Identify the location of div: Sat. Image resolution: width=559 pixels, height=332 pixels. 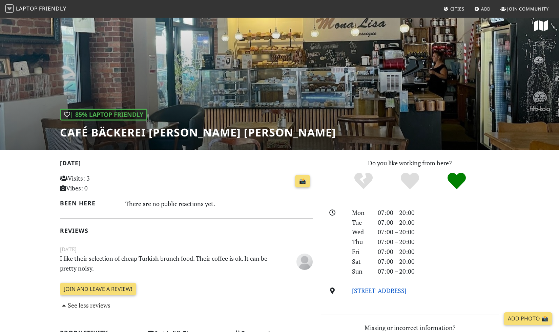
(361, 261).